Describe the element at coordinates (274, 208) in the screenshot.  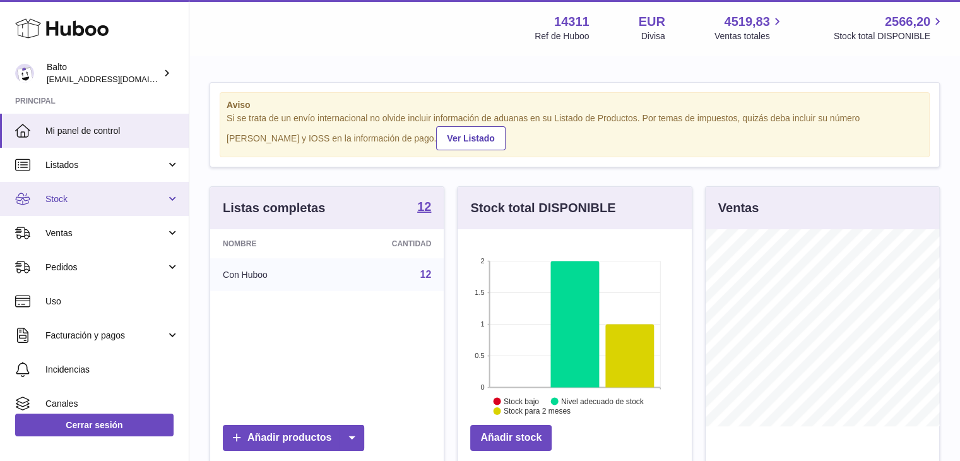
I see `h3: Listas completas` at that location.